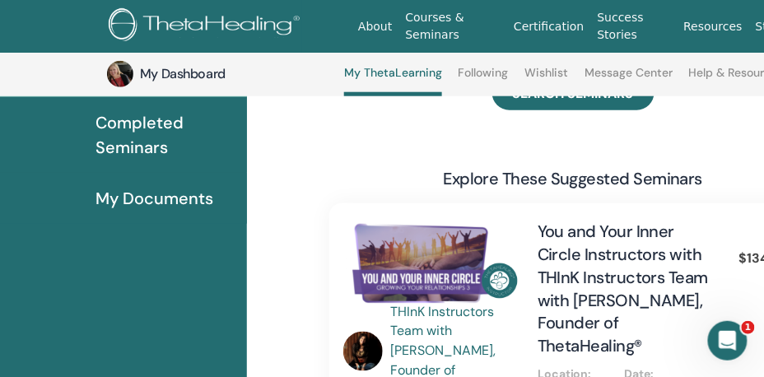 The width and height of the screenshot is (764, 377). I want to click on span: 1, so click(748, 328).